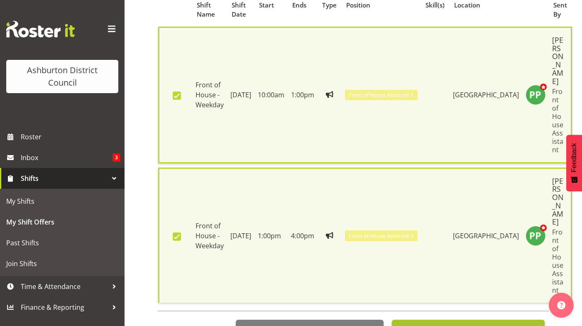  I want to click on span: Front of House Assistant 2, so click(381, 235).